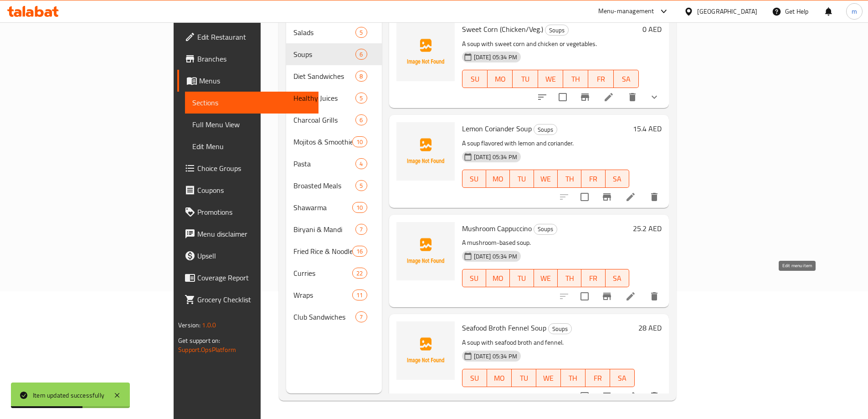 Image resolution: width=868 pixels, height=419 pixels. I want to click on h6: 15.4 AED, so click(647, 129).